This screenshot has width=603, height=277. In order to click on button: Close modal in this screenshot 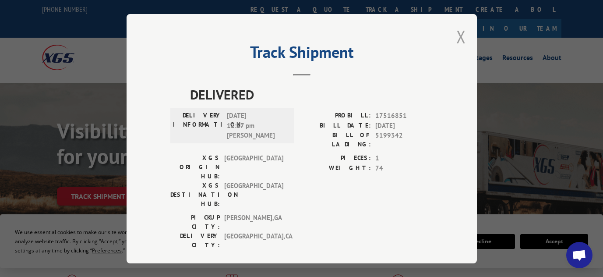, I will do `click(461, 36)`.